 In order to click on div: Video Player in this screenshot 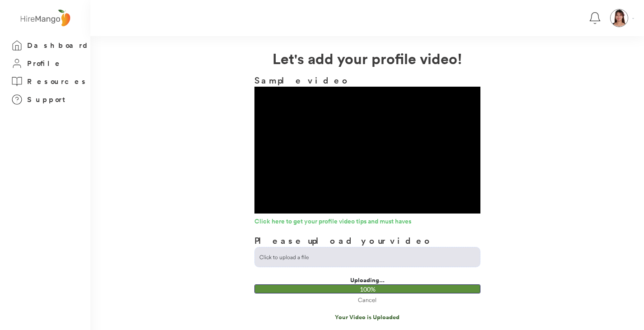, I will do `click(368, 150)`.